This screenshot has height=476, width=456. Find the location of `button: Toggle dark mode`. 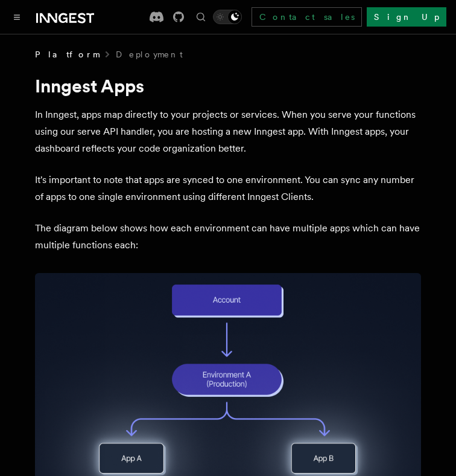

button: Toggle dark mode is located at coordinates (227, 17).